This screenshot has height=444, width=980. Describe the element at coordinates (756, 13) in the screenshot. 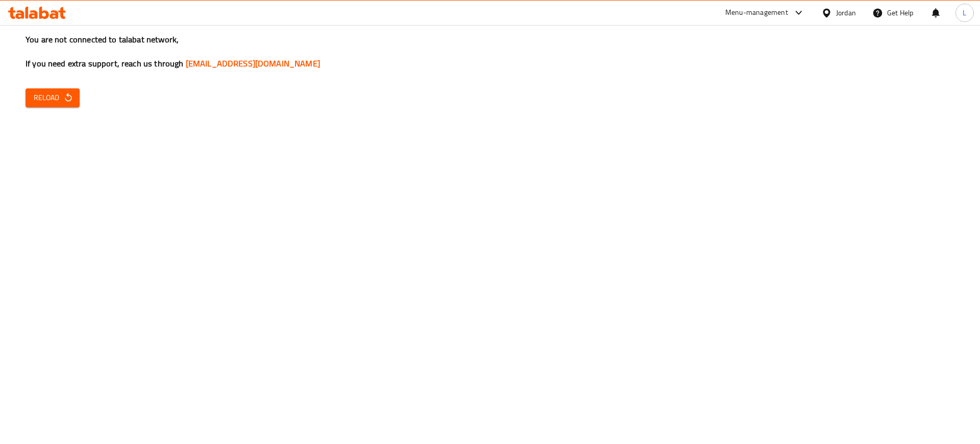

I see `div: Menu-management` at that location.